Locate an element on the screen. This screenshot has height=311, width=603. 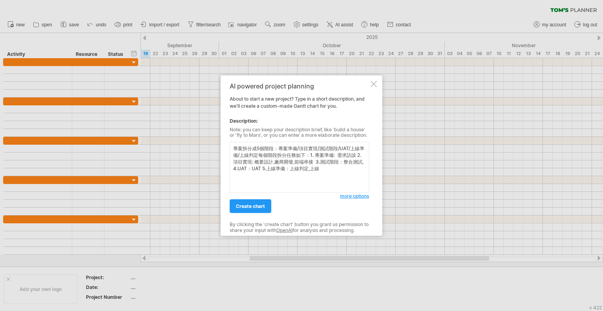
a: OpenAI is located at coordinates (284, 229).